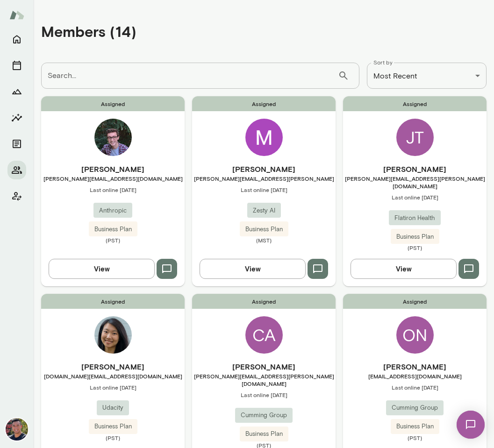  What do you see at coordinates (17, 66) in the screenshot?
I see `button: Sessions` at bounding box center [17, 66].